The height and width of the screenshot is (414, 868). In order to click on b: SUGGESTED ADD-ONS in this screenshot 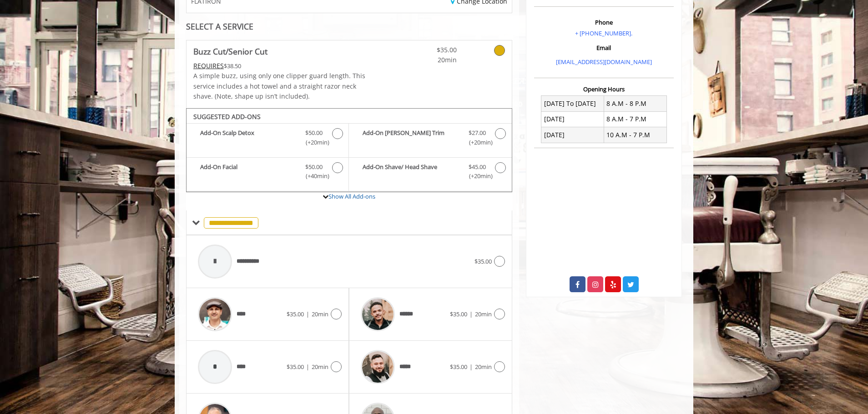, I will do `click(227, 117)`.